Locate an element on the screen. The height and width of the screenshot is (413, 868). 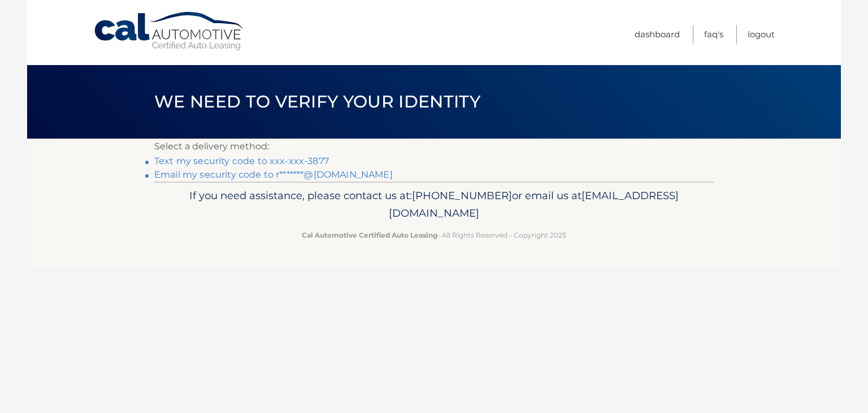
a: Logout is located at coordinates (761, 34).